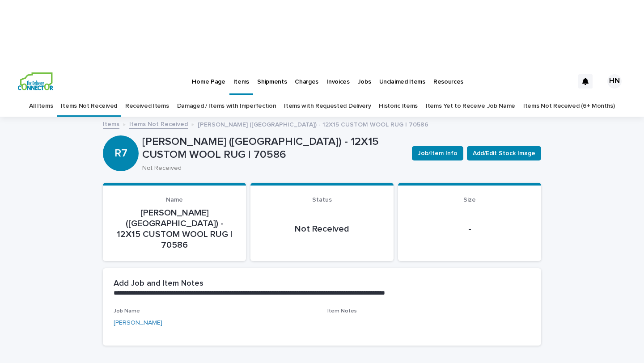 The width and height of the screenshot is (644, 363). I want to click on div: R7, so click(121, 135).